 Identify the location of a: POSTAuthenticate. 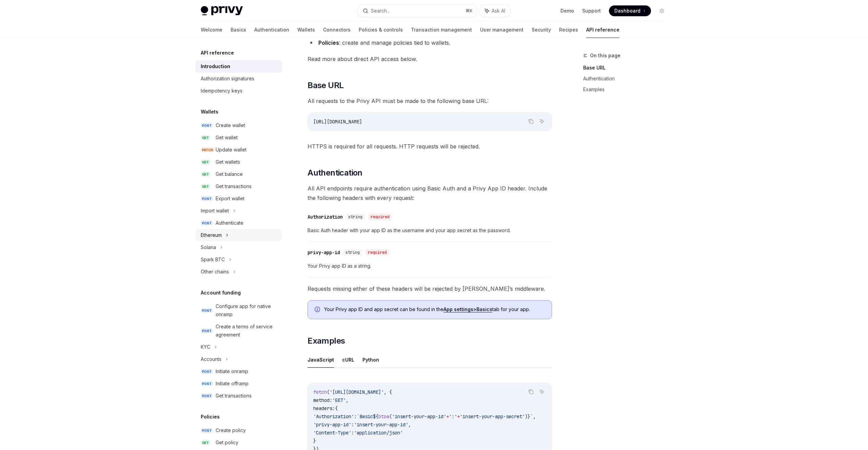
(239, 223).